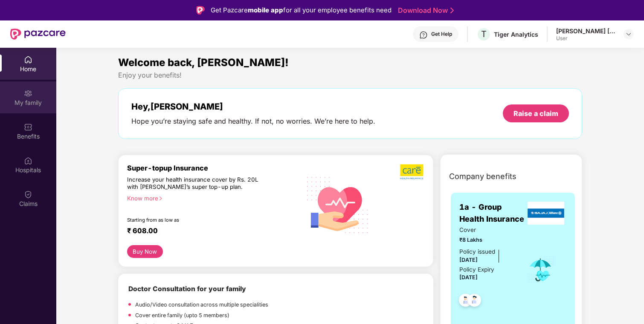 The image size is (644, 324). What do you see at coordinates (350, 75) in the screenshot?
I see `div: Enjoy your benefits!` at bounding box center [350, 75].